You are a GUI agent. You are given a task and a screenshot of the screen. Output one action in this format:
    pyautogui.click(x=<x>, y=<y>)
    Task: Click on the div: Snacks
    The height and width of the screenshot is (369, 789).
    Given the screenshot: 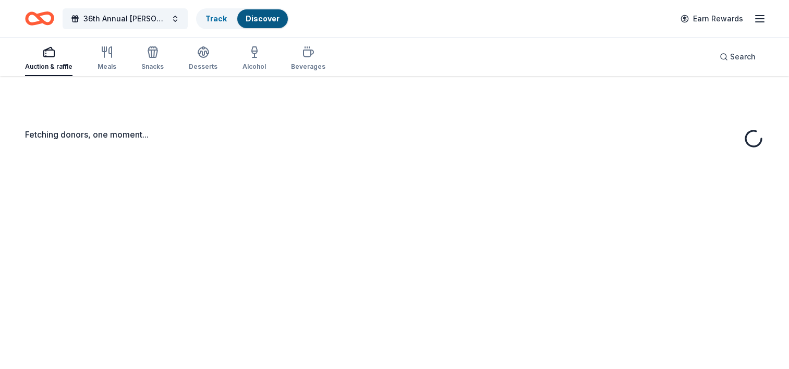 What is the action you would take?
    pyautogui.click(x=152, y=67)
    